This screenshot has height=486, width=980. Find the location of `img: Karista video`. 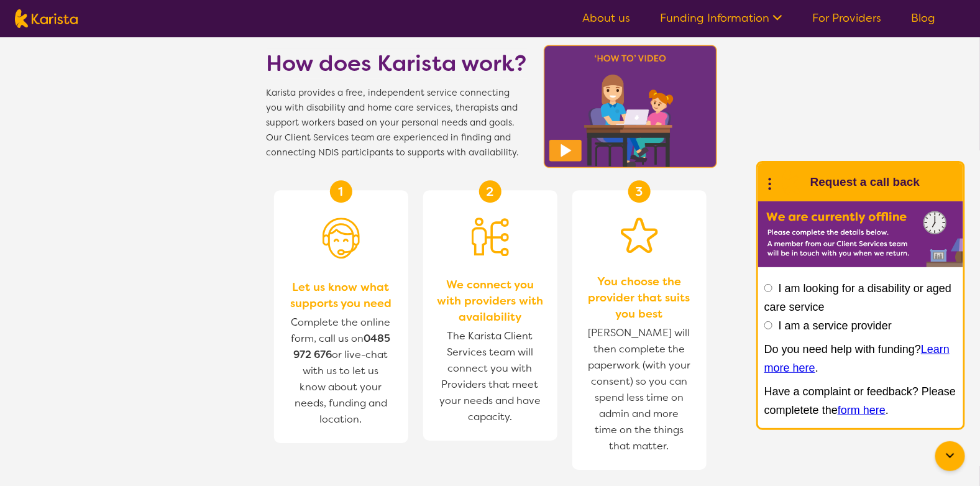

img: Karista video is located at coordinates (631, 107).